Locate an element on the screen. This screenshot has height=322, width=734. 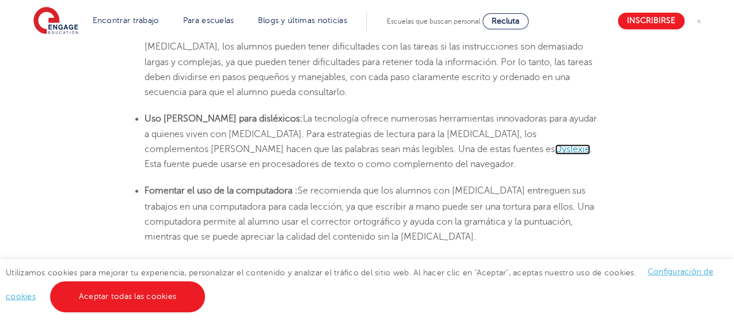
a: Para escuelas is located at coordinates (208, 20).